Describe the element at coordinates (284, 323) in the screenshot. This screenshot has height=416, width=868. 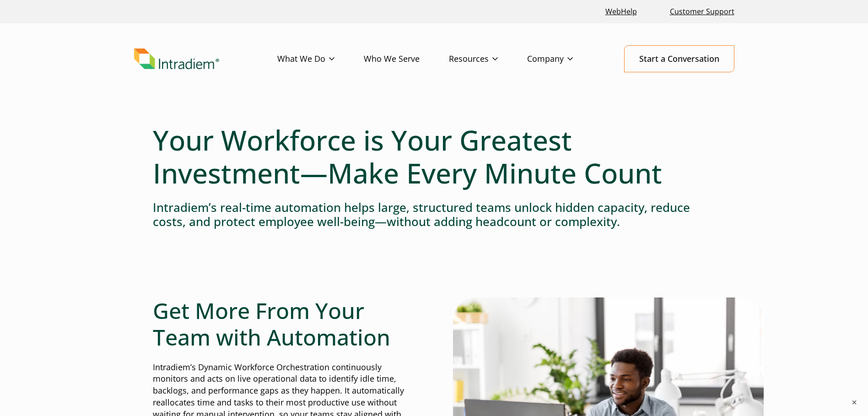
I see `h2: Get More From Your Team with Automation` at that location.